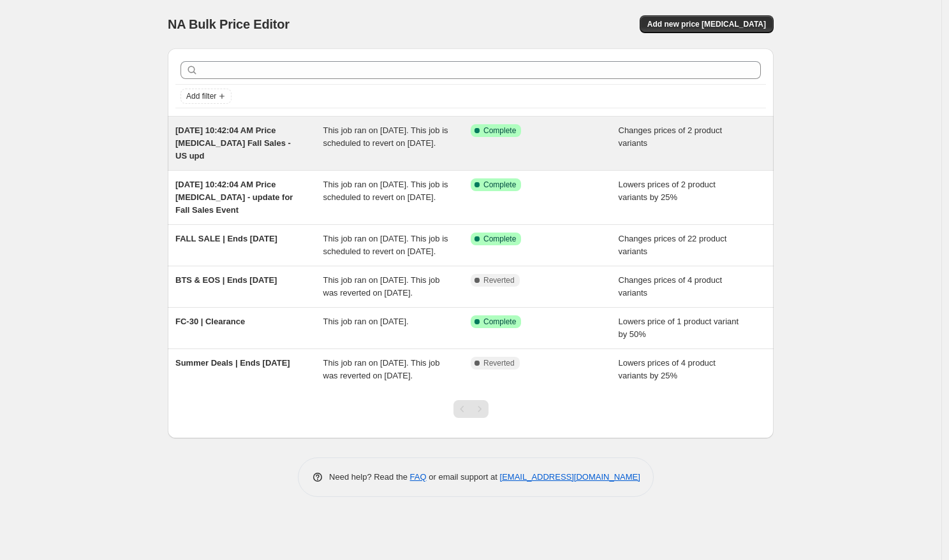 This screenshot has width=949, height=560. What do you see at coordinates (667, 369) in the screenshot?
I see `span: Lowers prices of 4 product variants by 25%` at bounding box center [667, 369].